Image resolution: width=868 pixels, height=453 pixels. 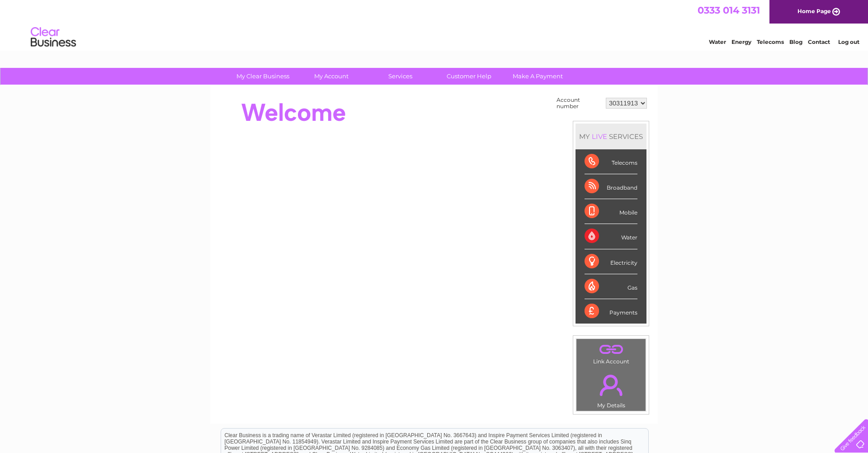 What do you see at coordinates (796, 41) in the screenshot?
I see `a: Blog` at bounding box center [796, 41].